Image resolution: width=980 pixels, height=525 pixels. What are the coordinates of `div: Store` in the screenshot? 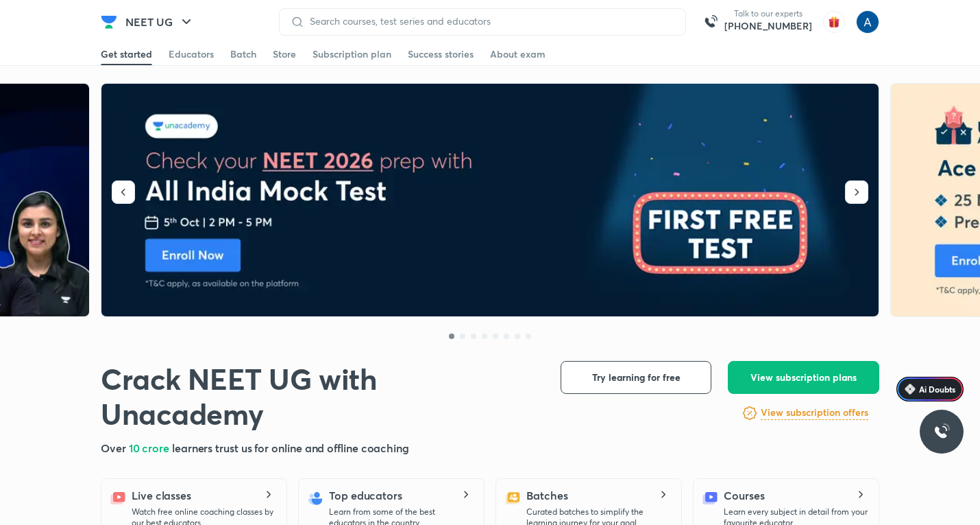 It's located at (284, 54).